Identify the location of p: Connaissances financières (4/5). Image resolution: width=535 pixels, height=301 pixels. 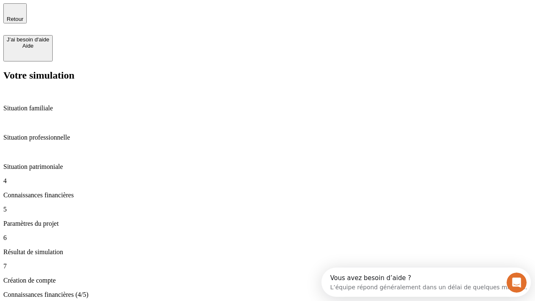
(267, 295).